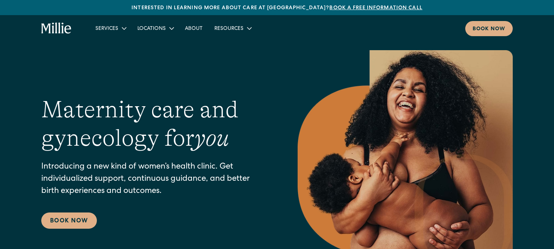 The height and width of the screenshot is (249, 554). Describe the element at coordinates (155, 179) in the screenshot. I see `p: Introducing a new kind of women’s health clinic. Get individualized support, continuous guidance,...` at that location.